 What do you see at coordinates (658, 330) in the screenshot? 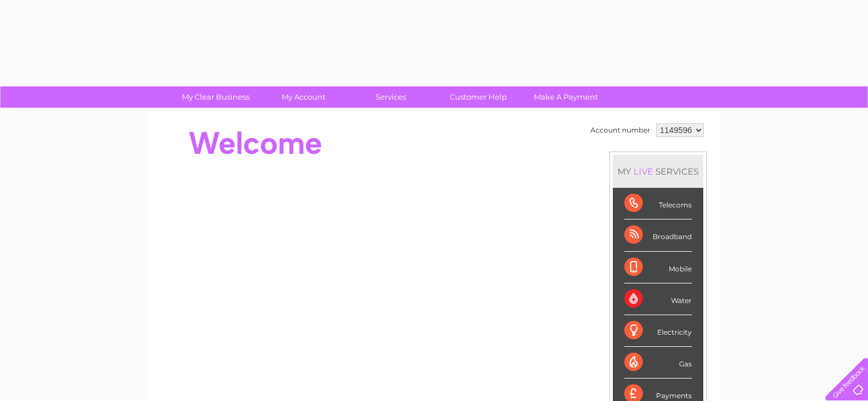
I see `div: Electricity` at bounding box center [658, 330].